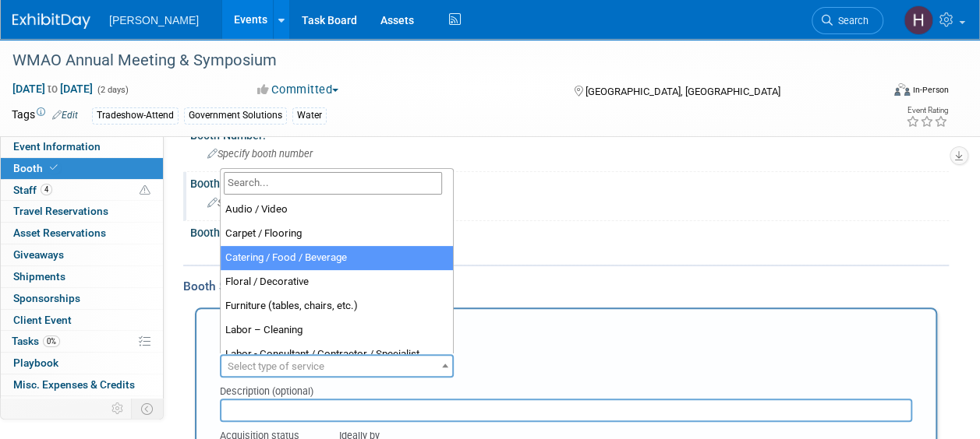  Describe the element at coordinates (52, 341) in the screenshot. I see `span: 0%` at that location.